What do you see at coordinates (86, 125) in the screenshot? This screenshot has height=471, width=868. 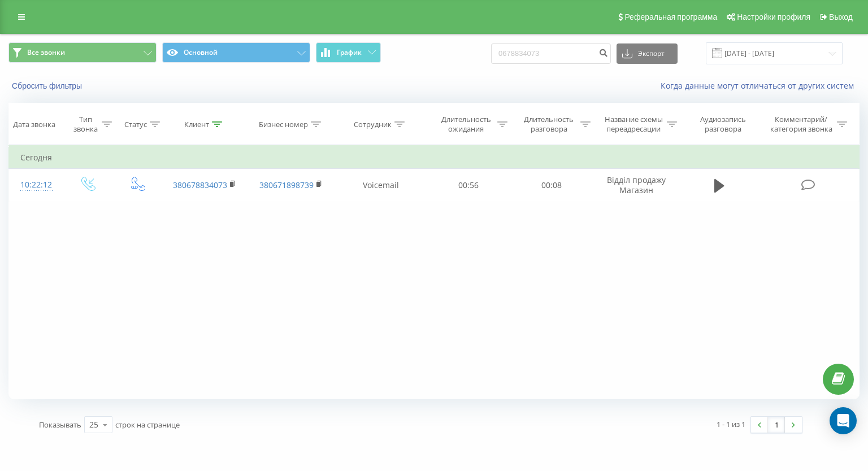 I see `div: Тип звонка` at bounding box center [86, 125].